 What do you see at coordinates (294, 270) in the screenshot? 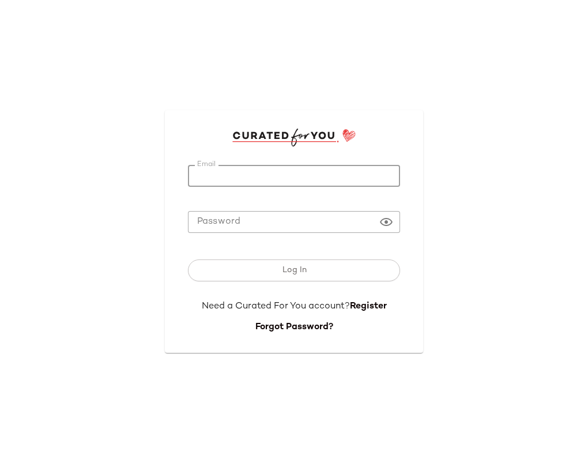
I see `button: Log In` at bounding box center [294, 270].